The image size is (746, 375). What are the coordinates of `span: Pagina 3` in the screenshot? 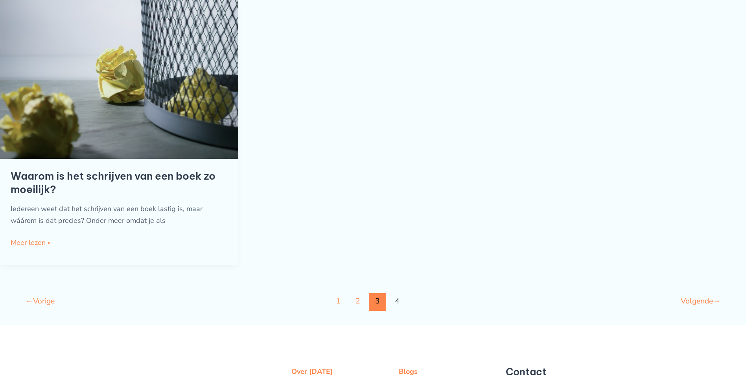 It's located at (378, 302).